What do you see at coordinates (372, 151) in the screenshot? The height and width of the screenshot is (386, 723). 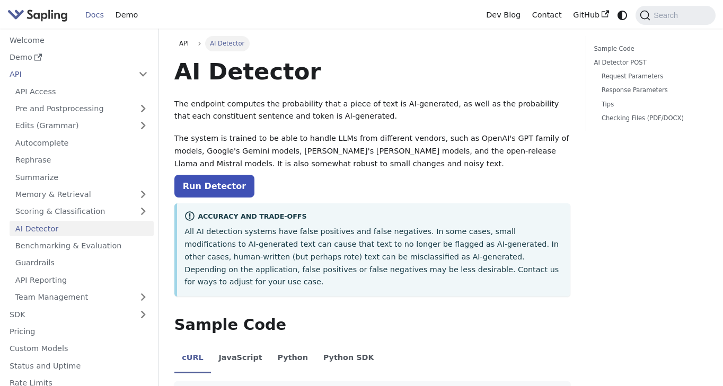 I see `p: The system is trained to be able to handle LLMs from different vendors, such as OpenAI's GPT fami...` at bounding box center [372, 151].